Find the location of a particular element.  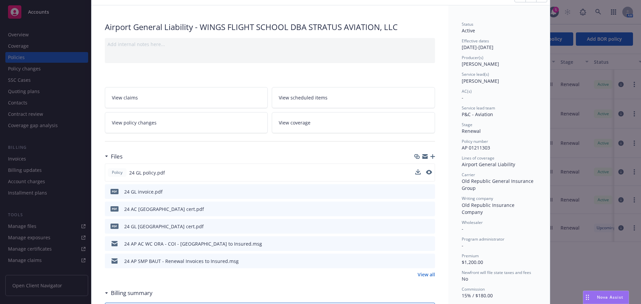

span: View coverage is located at coordinates (294, 122).